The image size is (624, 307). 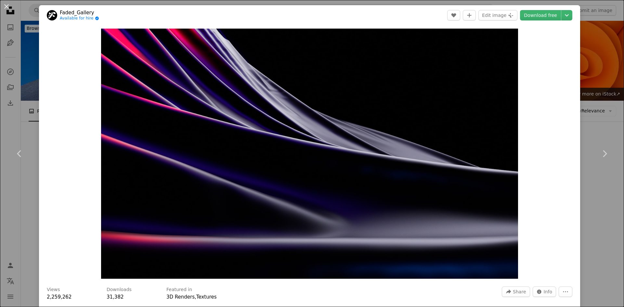 I want to click on button: Choose download size, so click(x=567, y=15).